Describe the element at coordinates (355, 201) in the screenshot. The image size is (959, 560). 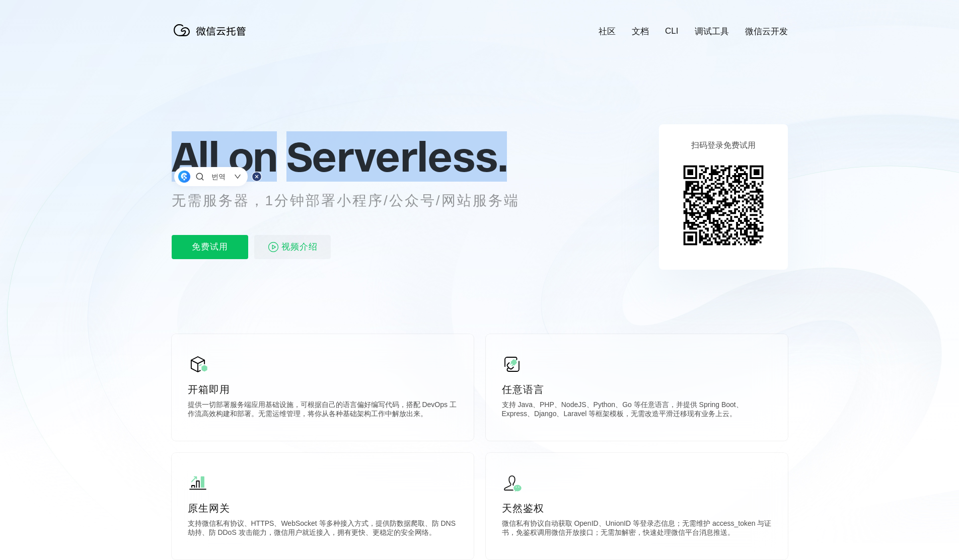
I see `p: 无需服务器，1分钟部署小程序/公众号/网站服务端` at that location.